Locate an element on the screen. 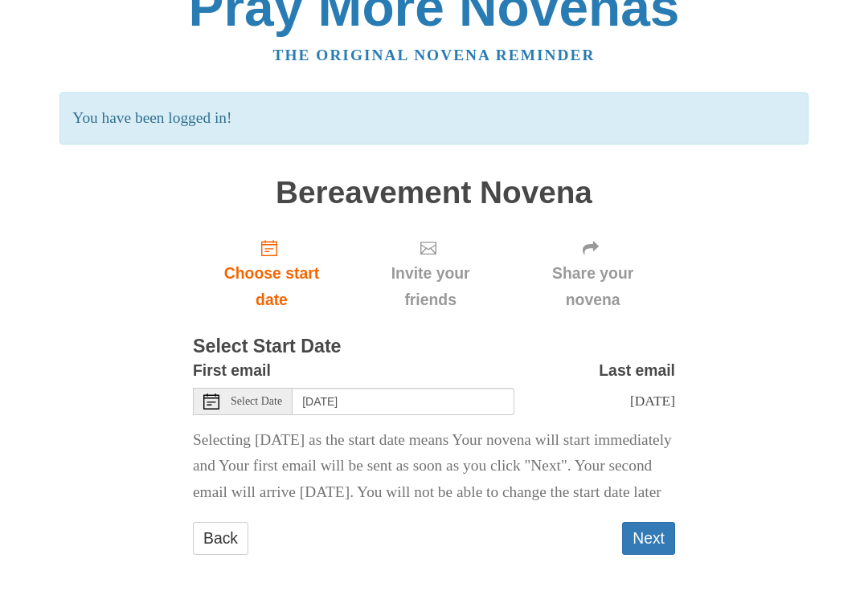 The image size is (868, 599). input: Use the arrow keys to pick a date is located at coordinates (403, 401).